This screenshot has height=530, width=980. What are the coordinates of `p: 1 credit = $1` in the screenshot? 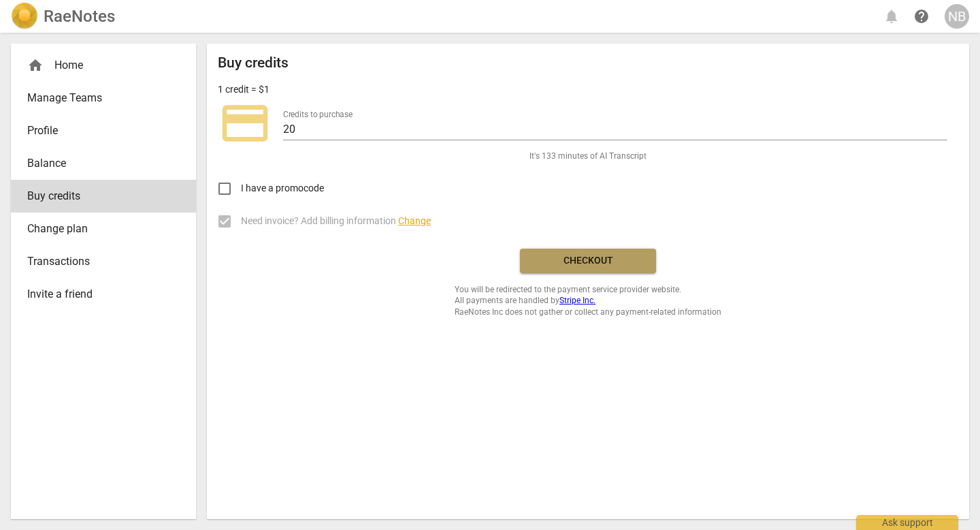 It's located at (243, 89).